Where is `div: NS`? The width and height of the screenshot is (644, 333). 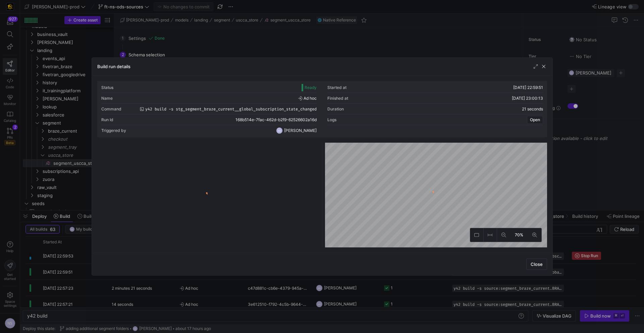 div: NS is located at coordinates (279, 131).